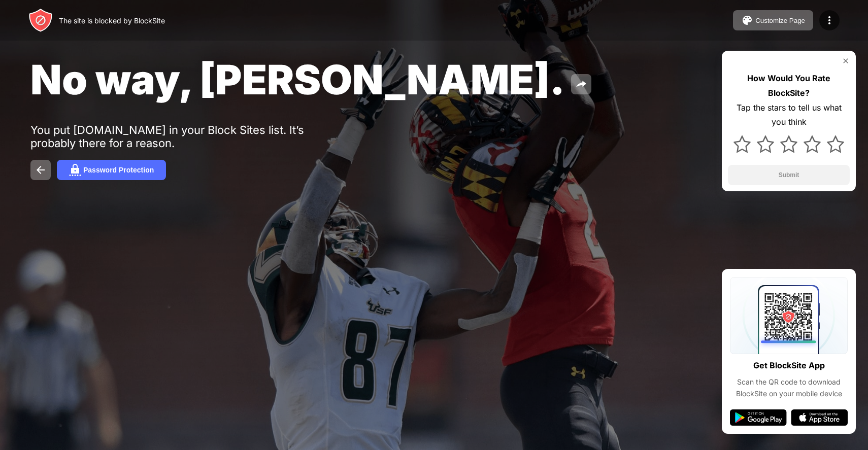 This screenshot has width=868, height=450. Describe the element at coordinates (781, 21) in the screenshot. I see `div: Customize Page` at that location.